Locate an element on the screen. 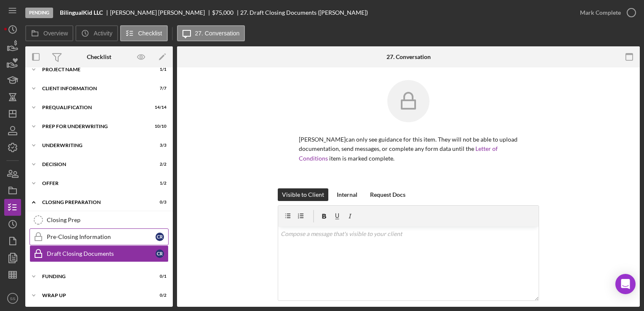 The width and height of the screenshot is (644, 311). div: 7 / 7 is located at coordinates (159, 89).